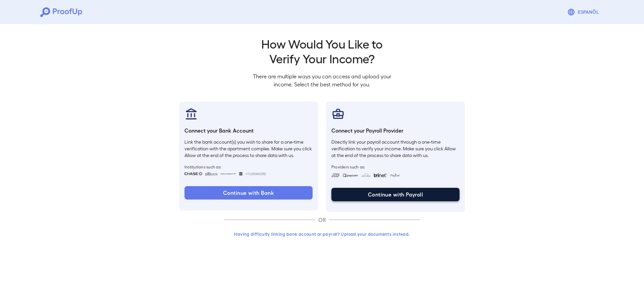 Image resolution: width=644 pixels, height=305 pixels. What do you see at coordinates (380, 175) in the screenshot?
I see `img: trinet.svg` at bounding box center [380, 175].